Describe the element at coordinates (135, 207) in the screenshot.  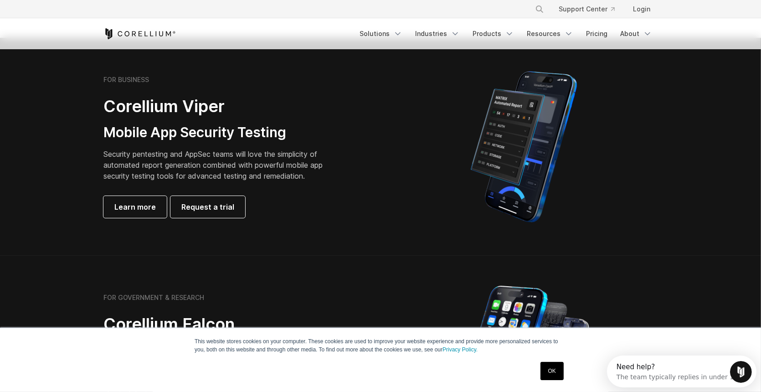
I see `a: Learn more` at that location.